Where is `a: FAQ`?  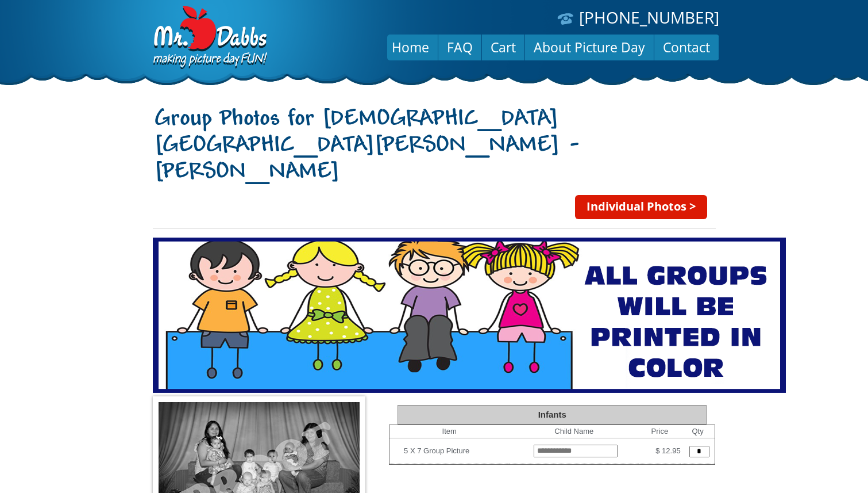 a: FAQ is located at coordinates (460, 47).